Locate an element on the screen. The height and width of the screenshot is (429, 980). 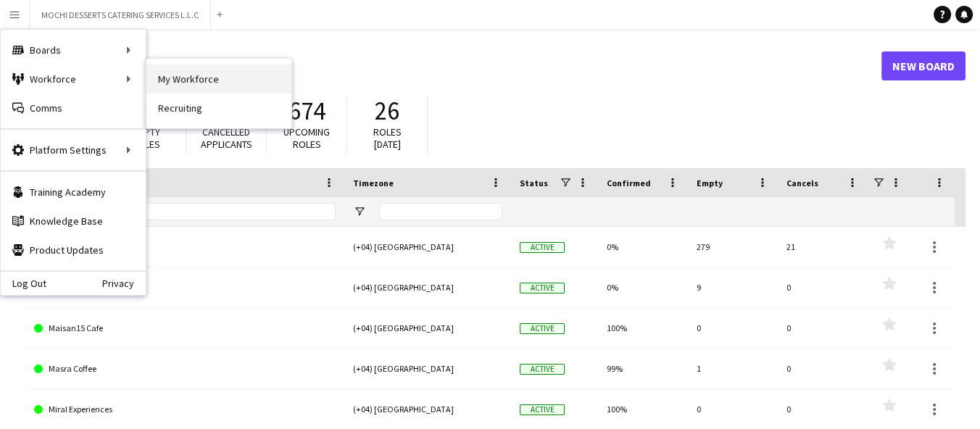
span: 674 is located at coordinates (307, 111).